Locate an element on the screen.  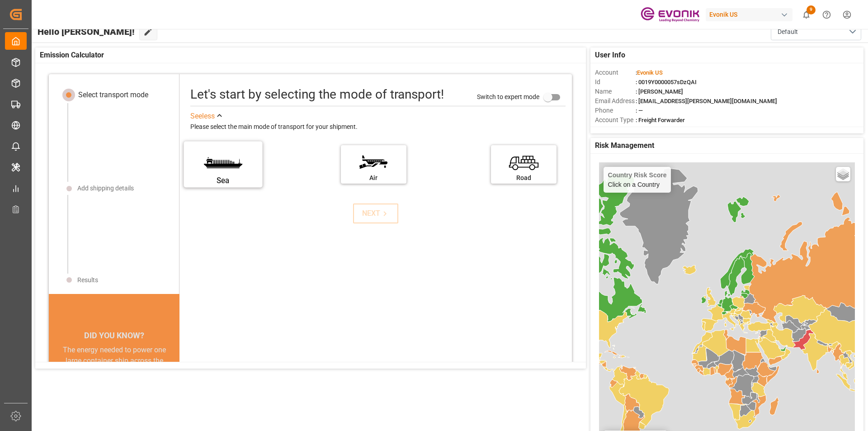
a: Layers is located at coordinates (843, 174).